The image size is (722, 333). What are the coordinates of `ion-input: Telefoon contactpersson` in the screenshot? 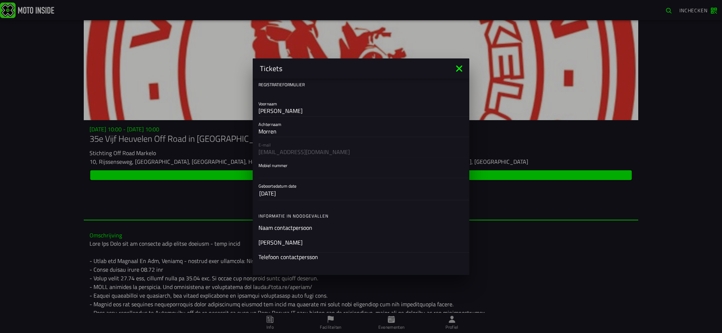 It's located at (361, 267).